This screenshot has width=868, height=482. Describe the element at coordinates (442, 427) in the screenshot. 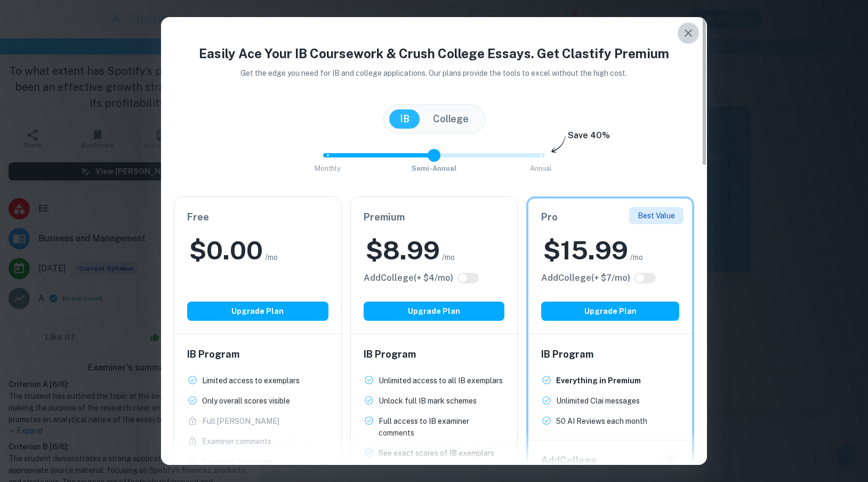

I see `p: Full access to IB examiner comments` at that location.